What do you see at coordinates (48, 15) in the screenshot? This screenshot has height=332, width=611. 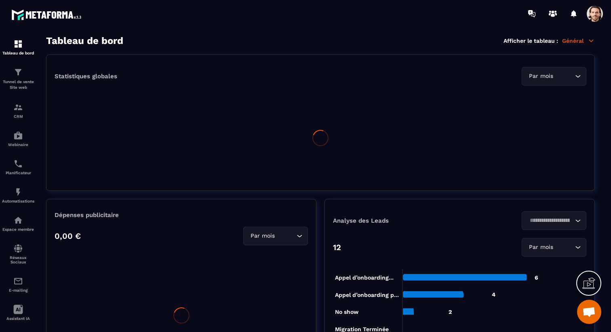 I see `img: logo` at bounding box center [48, 15].